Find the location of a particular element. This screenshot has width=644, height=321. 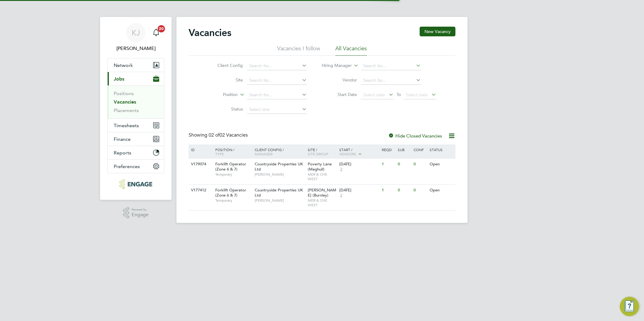

span: Manager is located at coordinates (263, 154).